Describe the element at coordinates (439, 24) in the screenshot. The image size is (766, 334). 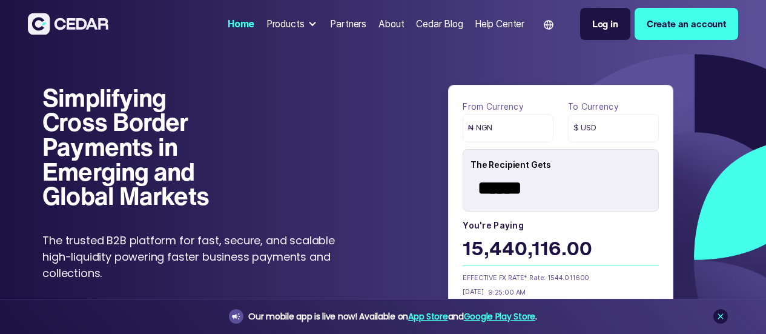
I see `a: Cedar Blog` at that location.